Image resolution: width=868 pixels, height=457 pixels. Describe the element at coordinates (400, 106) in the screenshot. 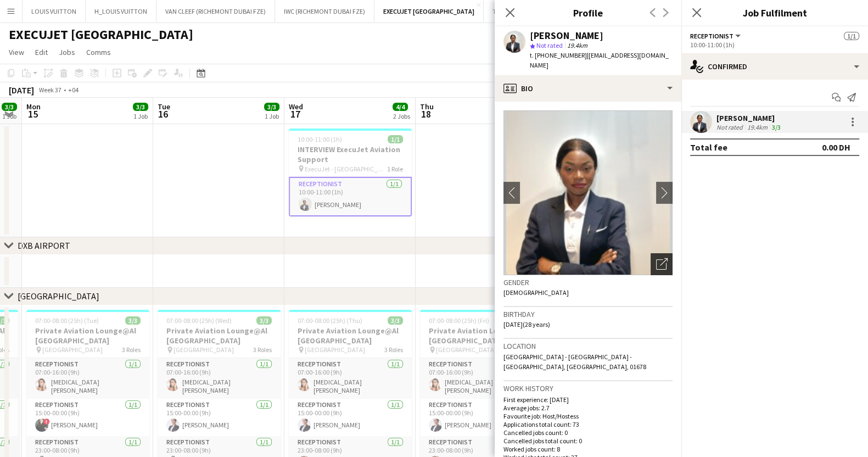

I see `span: 4/4` at that location.